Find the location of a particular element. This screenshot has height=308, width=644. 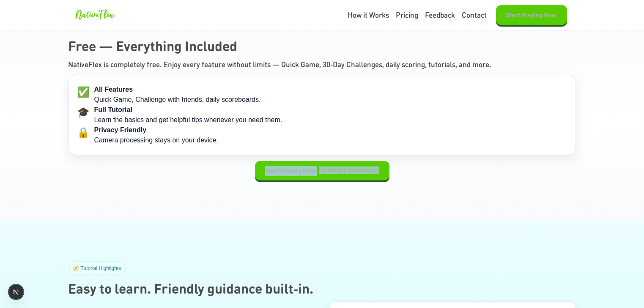

h2: Easy to learn. Friendly guidance built‑in. is located at coordinates (323, 289).